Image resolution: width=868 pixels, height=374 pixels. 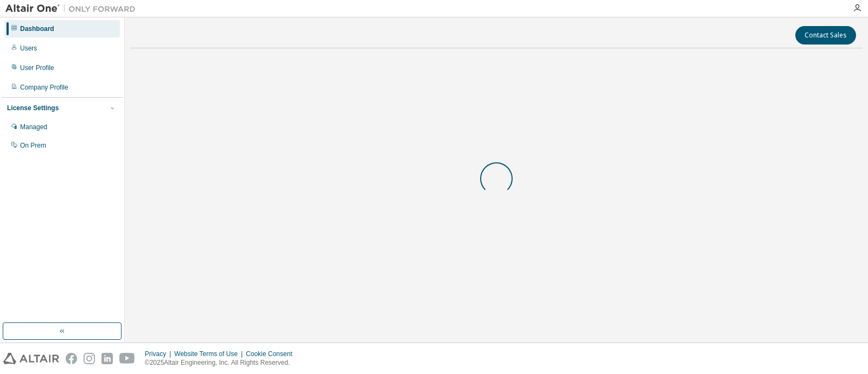 What do you see at coordinates (73, 9) in the screenshot?
I see `img: Altair One` at bounding box center [73, 9].